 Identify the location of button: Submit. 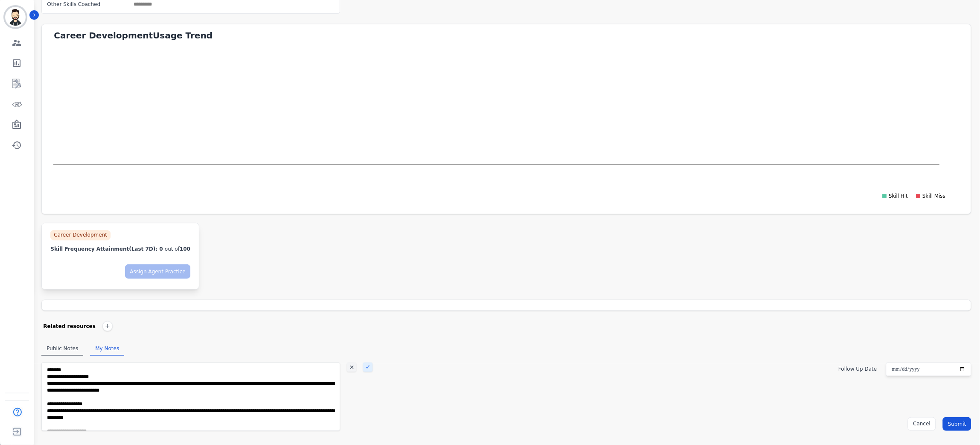
(957, 424).